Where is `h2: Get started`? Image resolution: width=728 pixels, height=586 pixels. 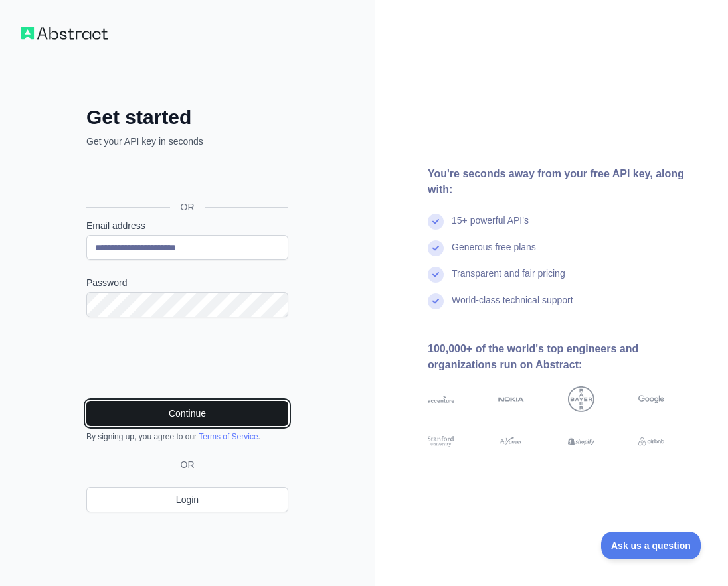 h2: Get started is located at coordinates (188, 117).